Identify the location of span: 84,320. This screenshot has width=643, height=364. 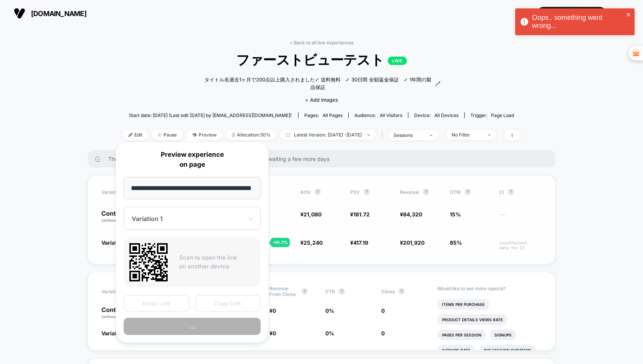
(413, 214).